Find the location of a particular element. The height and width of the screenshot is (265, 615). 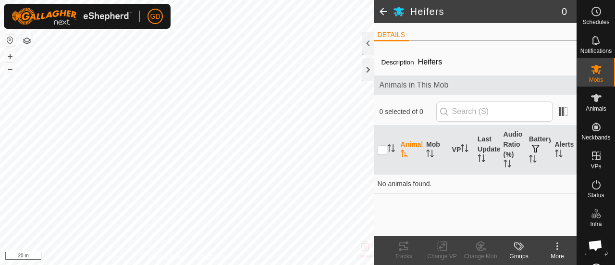

img: Gallagher Logo is located at coordinates (72, 16).